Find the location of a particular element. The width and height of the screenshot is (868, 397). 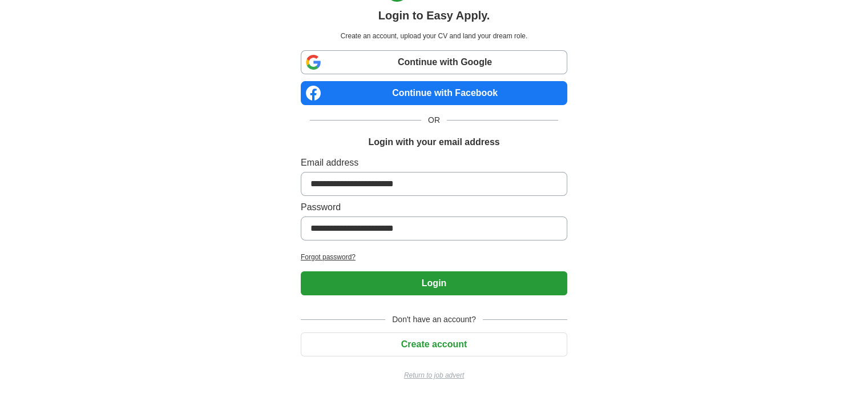

a: Return to job advert is located at coordinates (434, 375).